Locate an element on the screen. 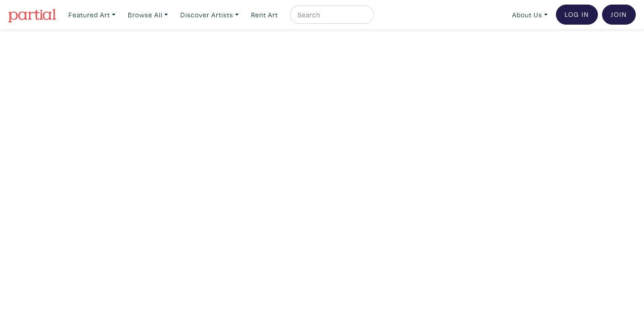 The width and height of the screenshot is (644, 315). a: About Us is located at coordinates (530, 15).